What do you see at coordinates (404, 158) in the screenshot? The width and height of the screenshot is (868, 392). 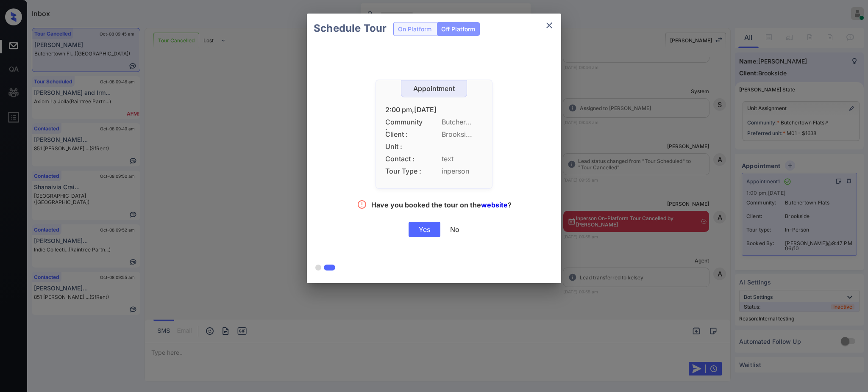 I see `span: Contact :` at bounding box center [404, 158].